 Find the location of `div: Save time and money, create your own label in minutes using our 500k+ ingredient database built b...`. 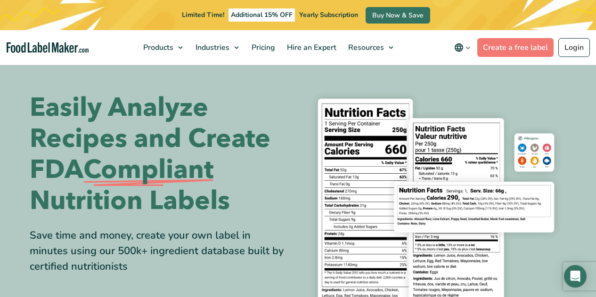

div: Save time and money, create your own label in minutes using our 500k+ ingredient database built b... is located at coordinates (160, 251).